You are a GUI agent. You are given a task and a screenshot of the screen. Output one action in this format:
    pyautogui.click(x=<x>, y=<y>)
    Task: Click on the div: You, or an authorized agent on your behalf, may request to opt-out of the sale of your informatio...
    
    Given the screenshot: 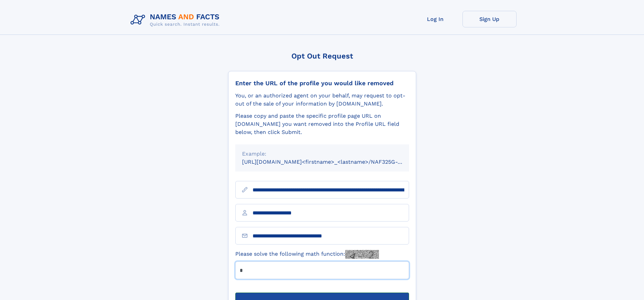 What is the action you would take?
    pyautogui.click(x=322, y=100)
    